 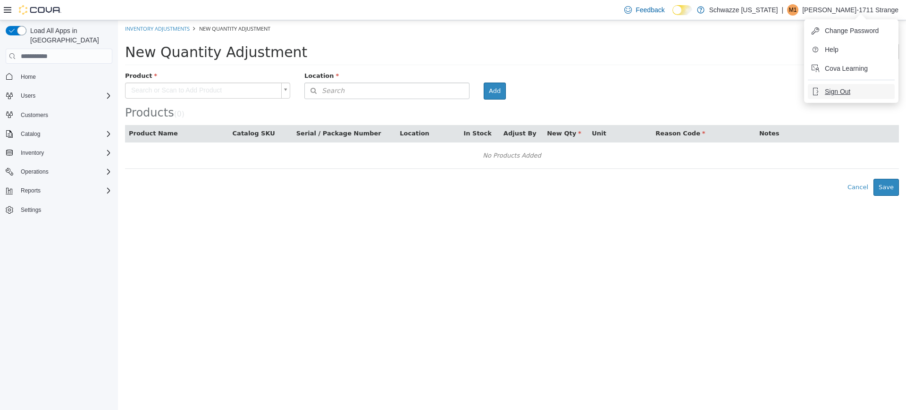 I want to click on a: Feedback, so click(x=644, y=10).